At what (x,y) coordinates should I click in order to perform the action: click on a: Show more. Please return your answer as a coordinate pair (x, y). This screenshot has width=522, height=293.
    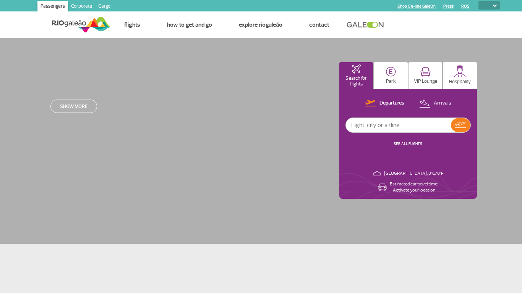
    Looking at the image, I should click on (74, 106).